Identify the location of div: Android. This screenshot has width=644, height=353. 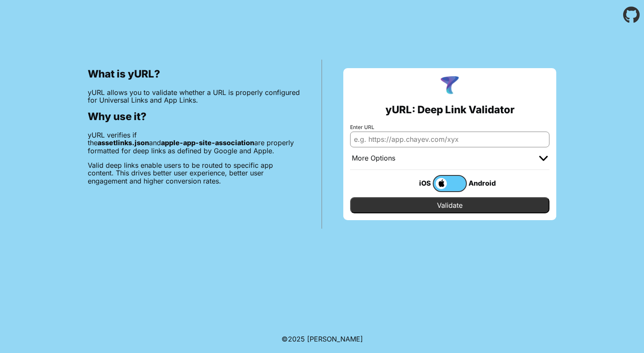
(484, 183).